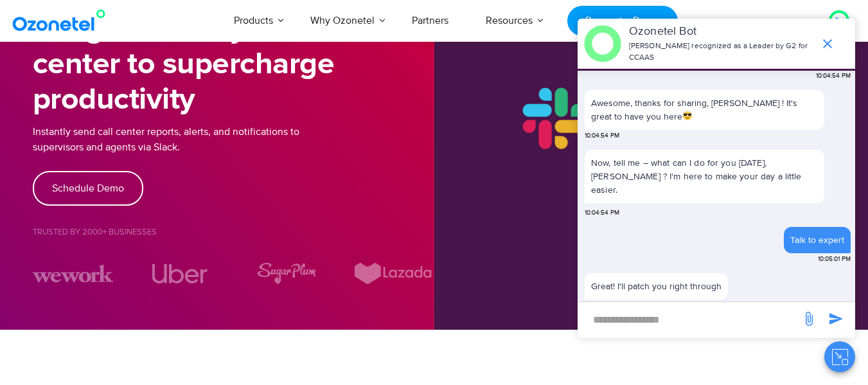 Image resolution: width=868 pixels, height=385 pixels. What do you see at coordinates (656, 286) in the screenshot?
I see `p: Great! I'll patch you right through` at bounding box center [656, 286].